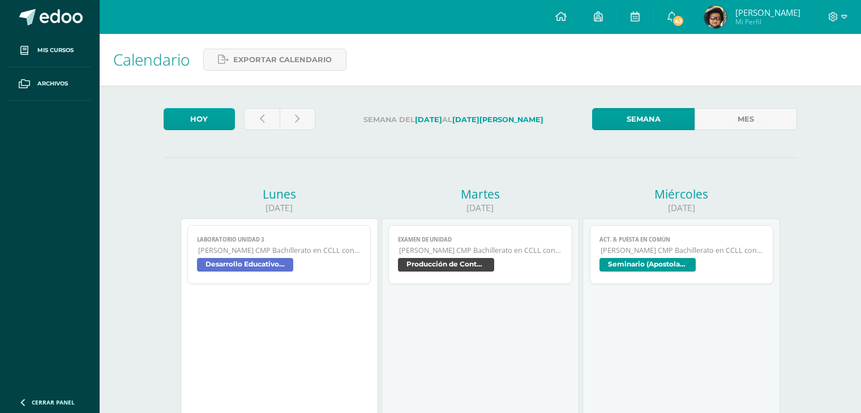 The image size is (861, 413). What do you see at coordinates (678, 21) in the screenshot?
I see `span: 43` at bounding box center [678, 21].